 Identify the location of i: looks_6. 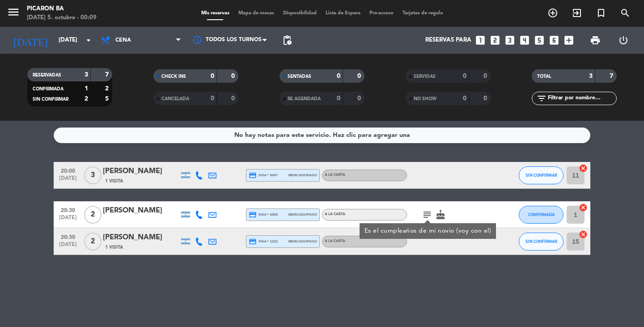
(555, 41).